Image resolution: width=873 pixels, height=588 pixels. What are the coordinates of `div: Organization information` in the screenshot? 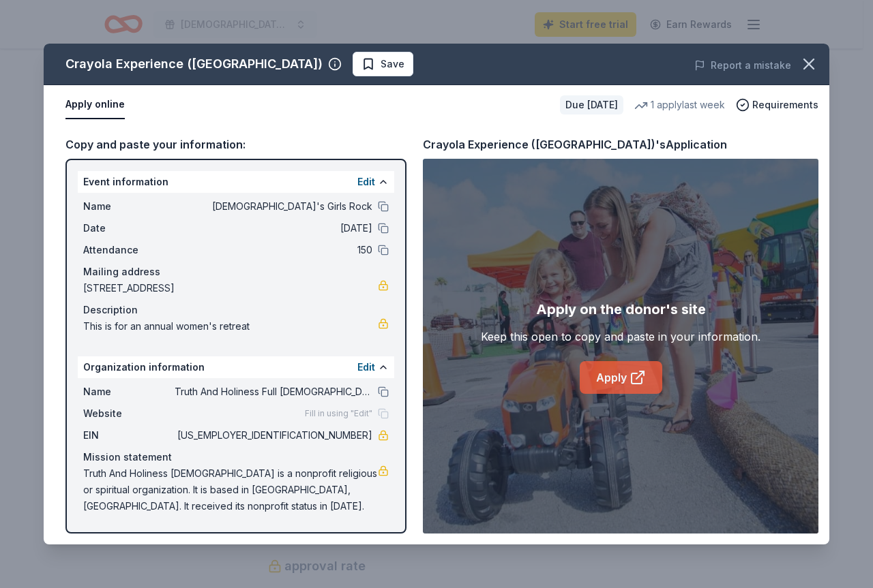 It's located at (236, 368).